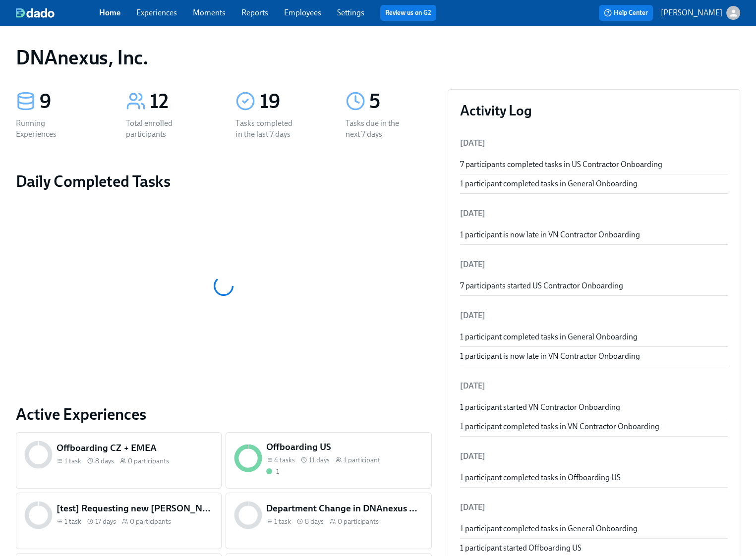 The width and height of the screenshot is (756, 556). What do you see at coordinates (345, 508) in the screenshot?
I see `h5: Department Change in DNAnexus Organization` at bounding box center [345, 508].